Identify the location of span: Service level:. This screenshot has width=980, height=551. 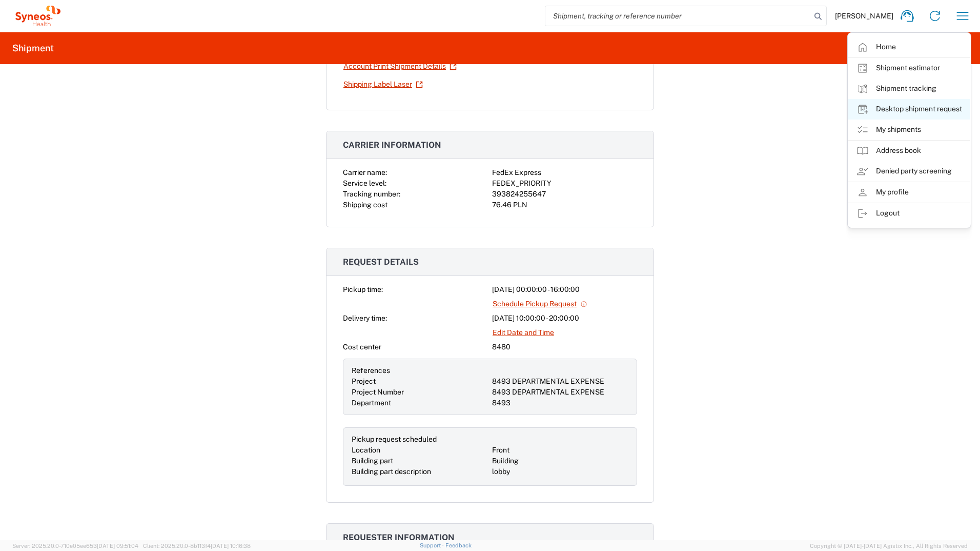
(364, 183).